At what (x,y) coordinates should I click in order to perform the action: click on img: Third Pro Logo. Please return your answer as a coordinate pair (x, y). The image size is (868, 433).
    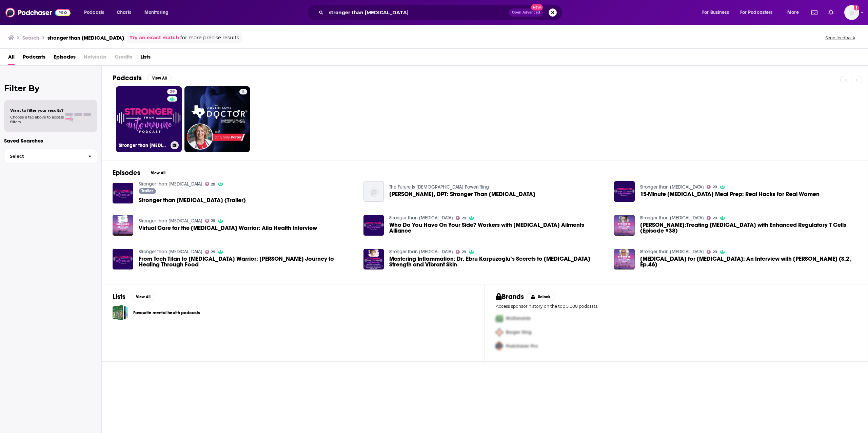
    Looking at the image, I should click on (499, 347).